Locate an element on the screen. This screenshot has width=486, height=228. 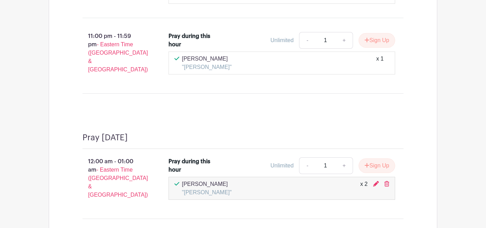
p: 11:00 pm - 11:59 pm is located at coordinates (114, 53).